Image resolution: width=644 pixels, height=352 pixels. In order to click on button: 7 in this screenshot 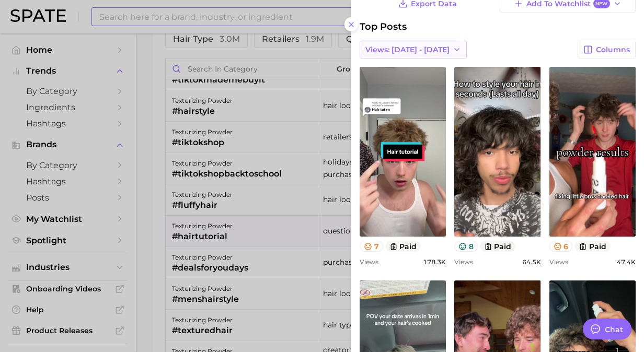, I will do `click(371, 246)`.